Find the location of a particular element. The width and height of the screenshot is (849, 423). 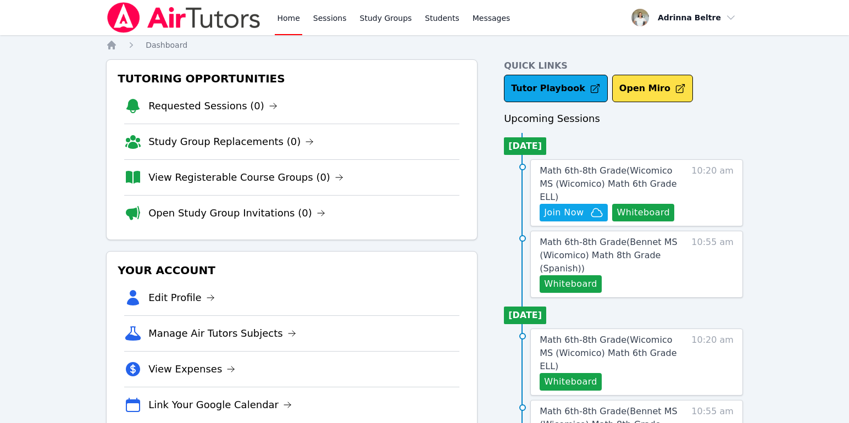

a: Edit Profile is located at coordinates (181, 298).